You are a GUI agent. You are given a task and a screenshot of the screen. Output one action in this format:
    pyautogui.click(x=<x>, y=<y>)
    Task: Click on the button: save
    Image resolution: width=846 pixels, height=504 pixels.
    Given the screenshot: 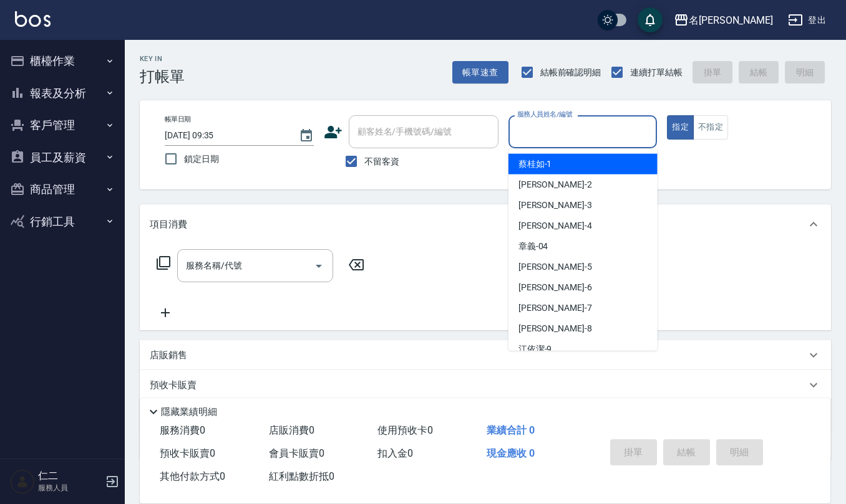 What is the action you would take?
    pyautogui.click(x=650, y=20)
    